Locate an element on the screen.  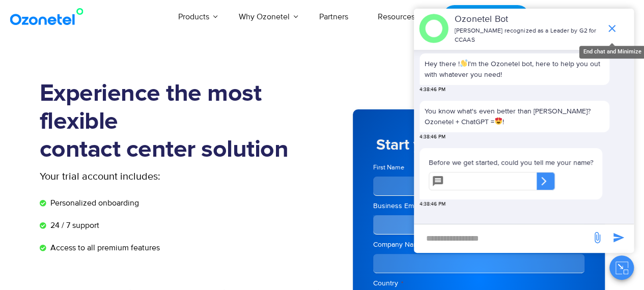
label: First Name is located at coordinates (424, 167).